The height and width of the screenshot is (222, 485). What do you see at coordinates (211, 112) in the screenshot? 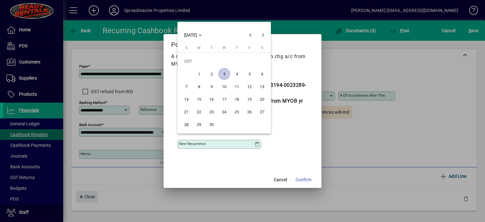
I see `button: Tue Sep 23 2025` at bounding box center [211, 112].